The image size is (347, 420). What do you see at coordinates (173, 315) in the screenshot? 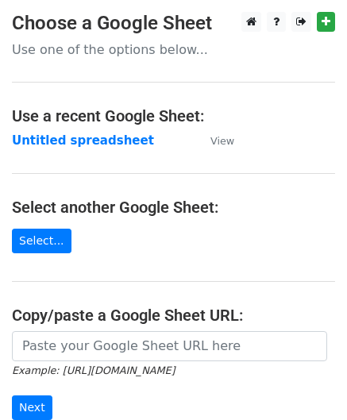
I see `h4: Copy/paste a Google Sheet URL:` at bounding box center [173, 315].